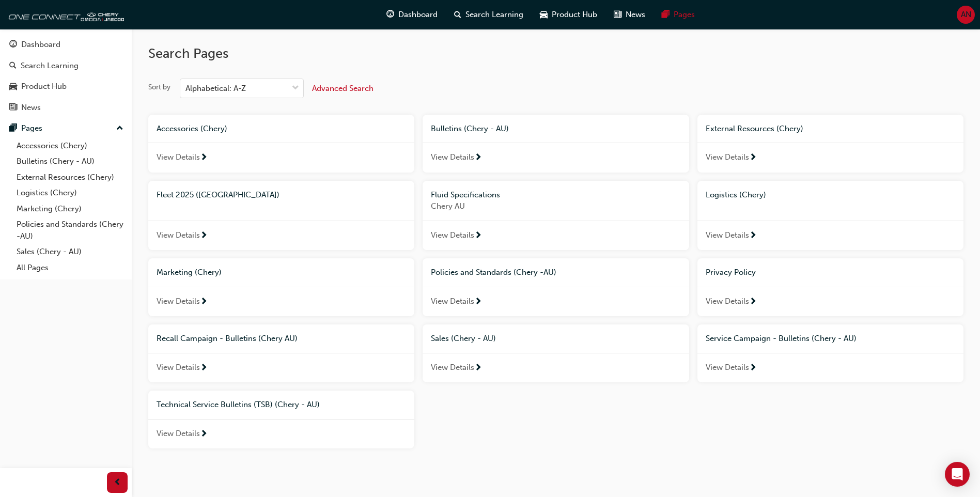 Image resolution: width=980 pixels, height=497 pixels. Describe the element at coordinates (66, 128) in the screenshot. I see `button: Pages` at that location.